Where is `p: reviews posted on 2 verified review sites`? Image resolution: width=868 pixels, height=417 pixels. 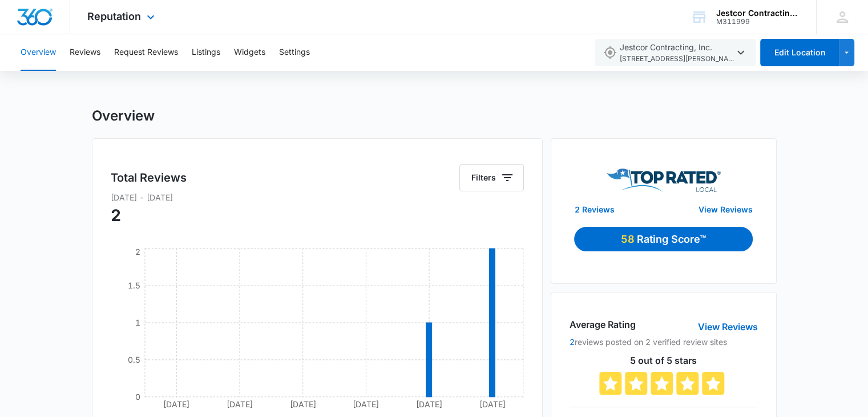
p: reviews posted on 2 verified review sites is located at coordinates (663, 341).